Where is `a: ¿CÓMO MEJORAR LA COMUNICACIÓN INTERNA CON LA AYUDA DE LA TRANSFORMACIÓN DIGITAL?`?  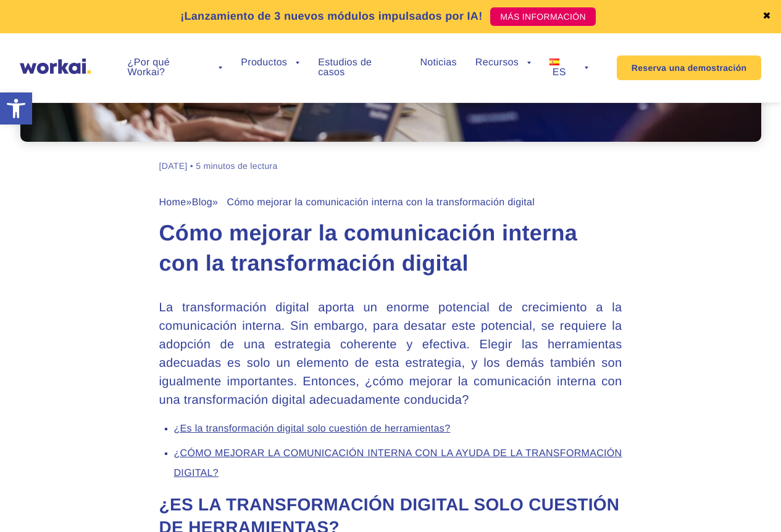 a: ¿CÓMO MEJORAR LA COMUNICACIÓN INTERNA CON LA AYUDA DE LA TRANSFORMACIÓN DIGITAL? is located at coordinates (398, 463).